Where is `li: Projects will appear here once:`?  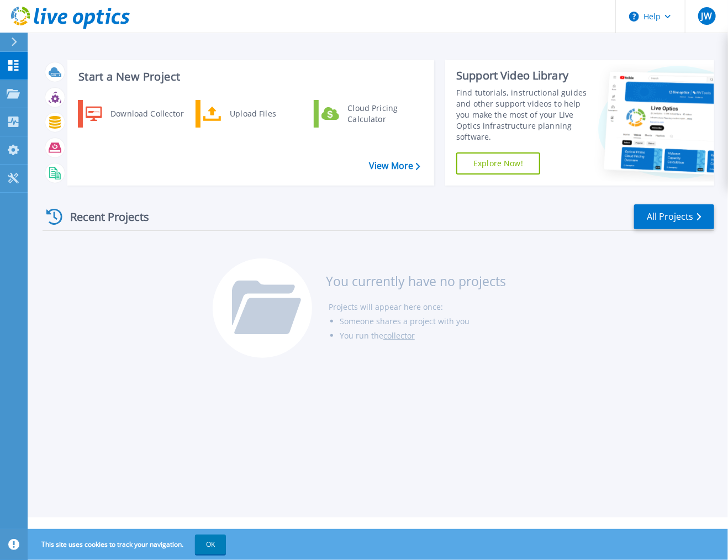
li: Projects will appear here once: is located at coordinates (417, 307).